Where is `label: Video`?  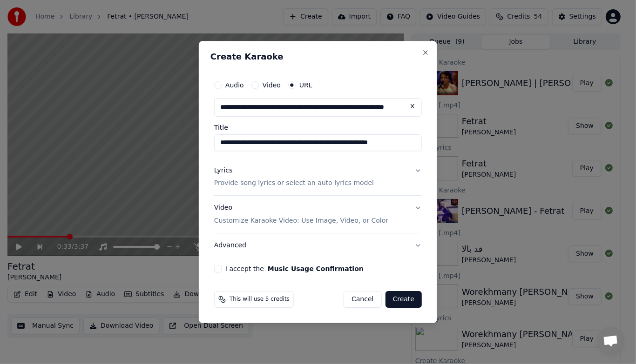 label: Video is located at coordinates (271, 85).